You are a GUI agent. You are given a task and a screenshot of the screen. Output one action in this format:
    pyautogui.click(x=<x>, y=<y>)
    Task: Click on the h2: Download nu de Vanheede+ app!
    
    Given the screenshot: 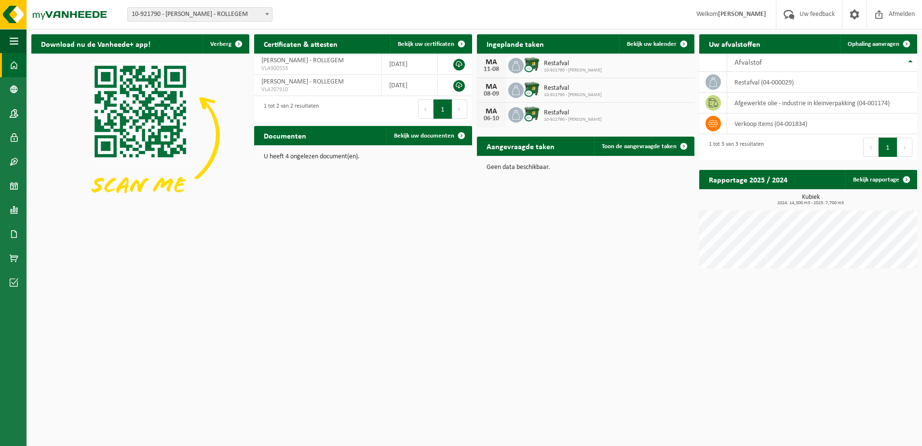 What is the action you would take?
    pyautogui.click(x=95, y=43)
    